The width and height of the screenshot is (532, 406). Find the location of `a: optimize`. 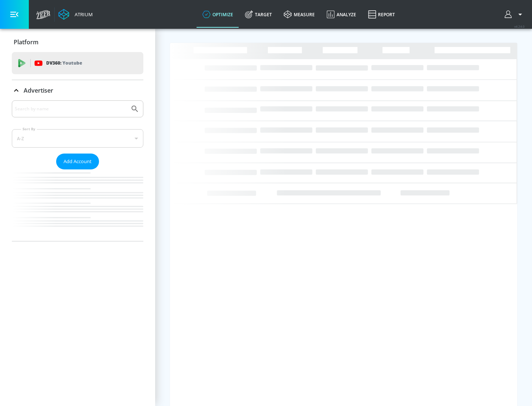

a: optimize is located at coordinates (217, 14).